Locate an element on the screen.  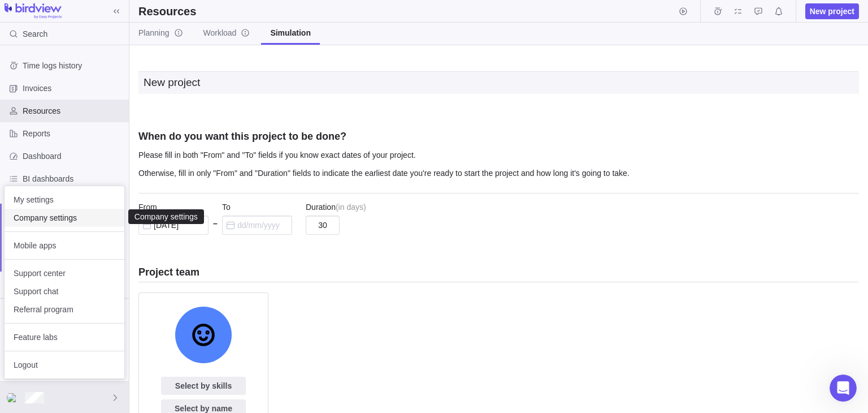
a: Mobile apps is located at coordinates (65, 245).